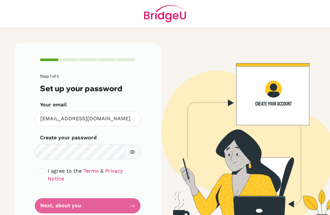 This screenshot has width=330, height=215. Describe the element at coordinates (91, 170) in the screenshot. I see `a: Terms` at that location.